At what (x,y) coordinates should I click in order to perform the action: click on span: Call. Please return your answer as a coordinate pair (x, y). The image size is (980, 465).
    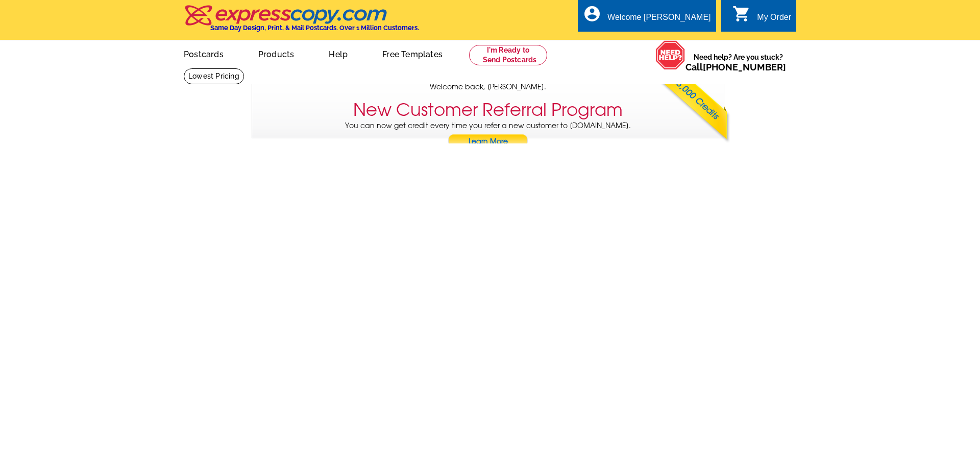
    Looking at the image, I should click on (736, 67).